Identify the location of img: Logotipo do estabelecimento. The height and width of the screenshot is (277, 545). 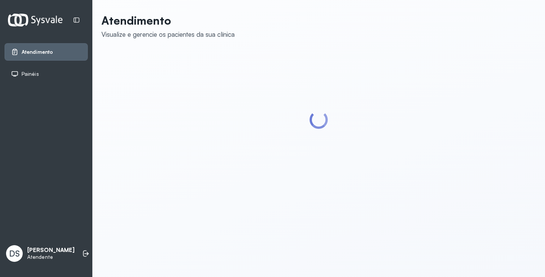
(35, 20).